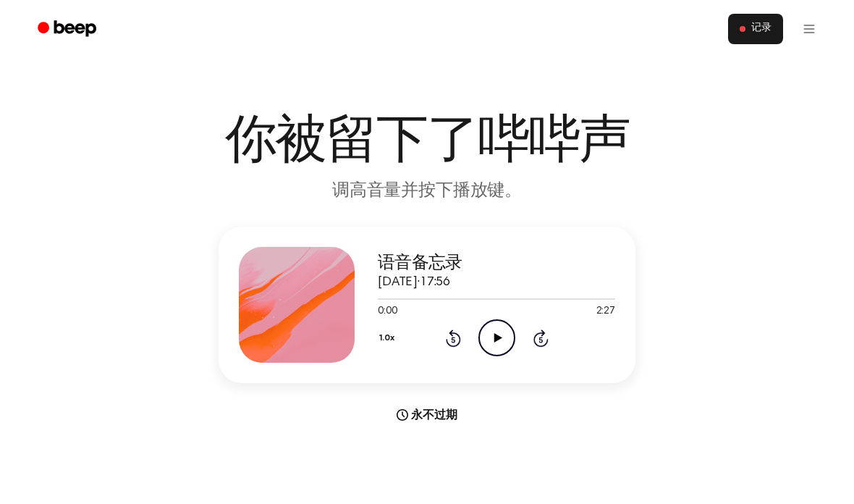 The height and width of the screenshot is (504, 854). What do you see at coordinates (427, 141) in the screenshot?
I see `font: 你被留下了哔哔声` at bounding box center [427, 141].